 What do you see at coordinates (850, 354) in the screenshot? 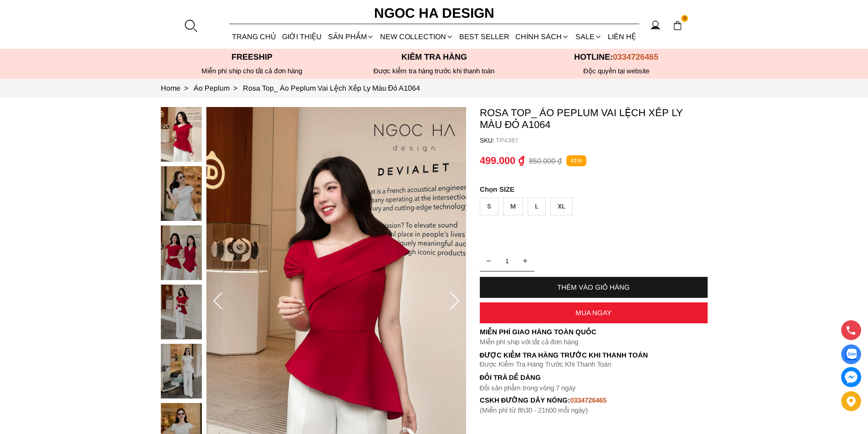
I see `img: Display image` at bounding box center [850, 354].